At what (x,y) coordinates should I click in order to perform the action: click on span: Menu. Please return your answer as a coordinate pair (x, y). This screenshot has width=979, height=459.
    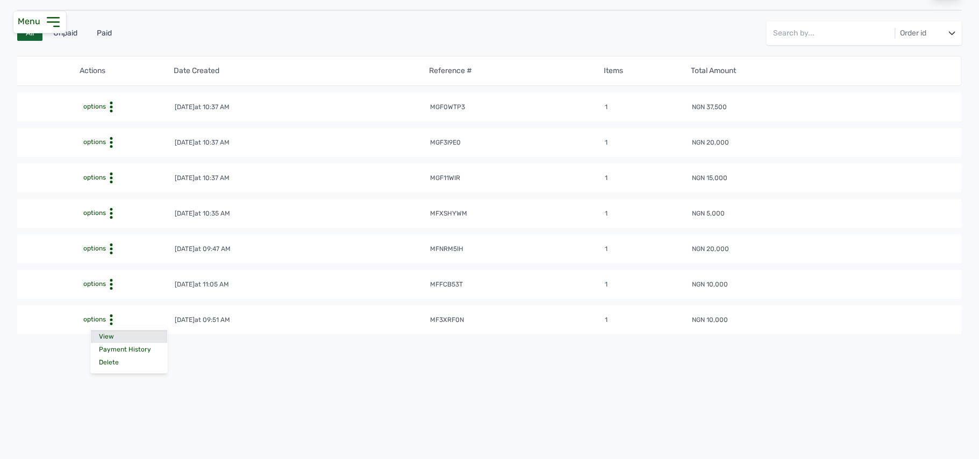
    Looking at the image, I should click on (31, 21).